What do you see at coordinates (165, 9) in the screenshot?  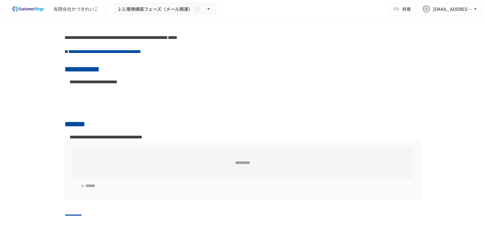 I see `button: 2-3.環境構築フェーズ（メール関連）` at bounding box center [165, 9].